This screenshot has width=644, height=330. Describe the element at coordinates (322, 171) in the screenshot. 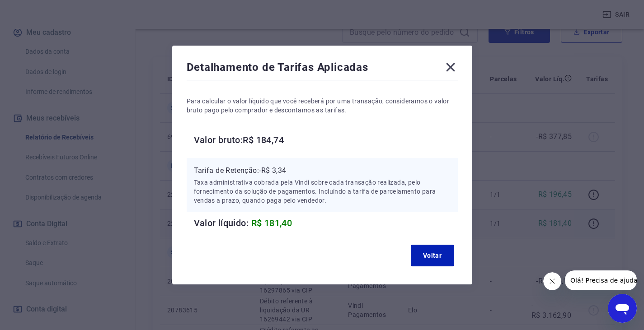

I see `p: Tarifa de Retenção: -R$ 3,34` at that location.